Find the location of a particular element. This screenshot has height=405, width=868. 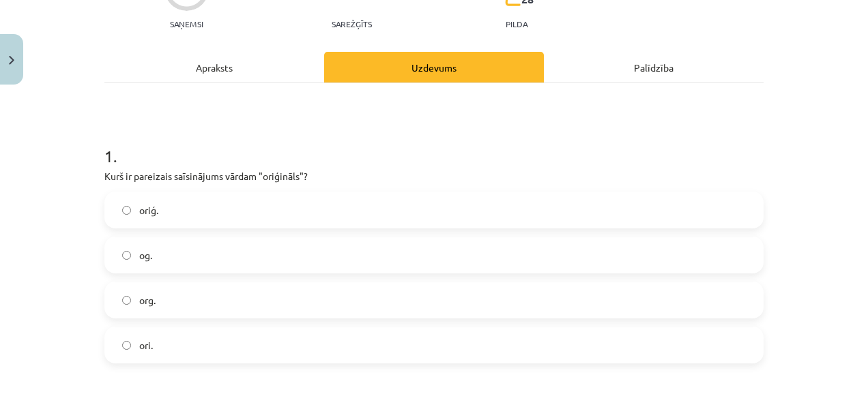

input: og. is located at coordinates (126, 255).